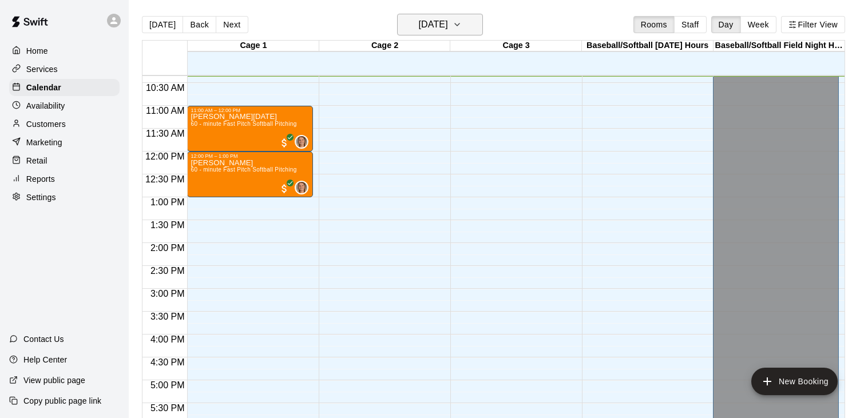 The height and width of the screenshot is (418, 868). I want to click on div: Retail, so click(64, 160).